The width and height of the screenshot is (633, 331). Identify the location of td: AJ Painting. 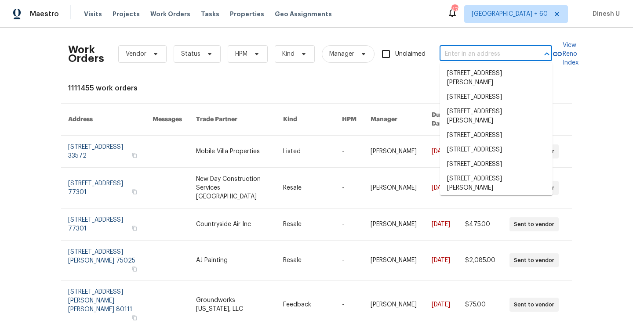
(232, 260).